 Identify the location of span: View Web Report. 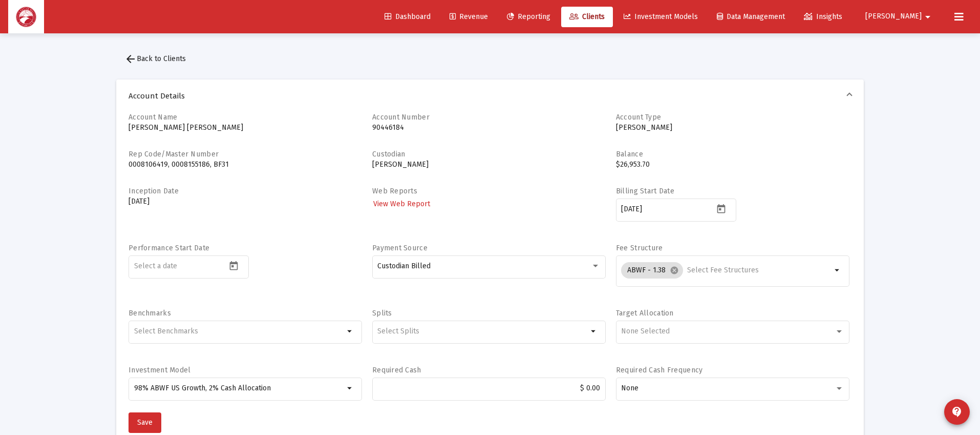
(401, 203).